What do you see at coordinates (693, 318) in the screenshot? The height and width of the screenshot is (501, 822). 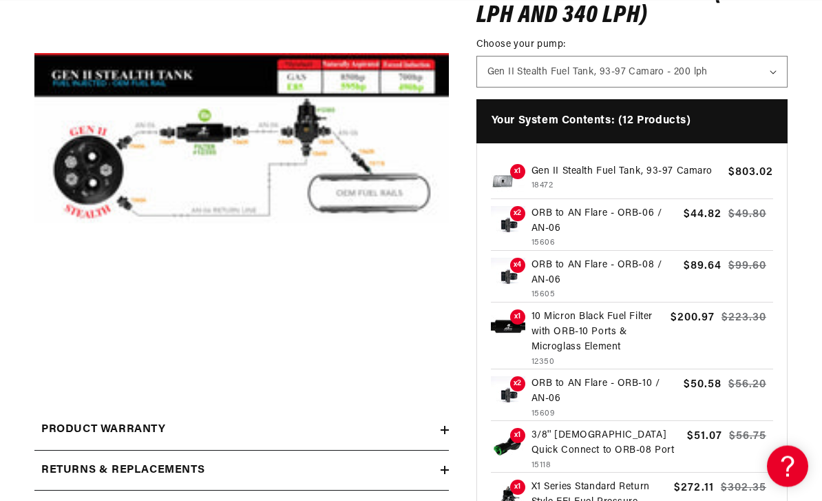 I see `span: $200.97` at bounding box center [693, 318].